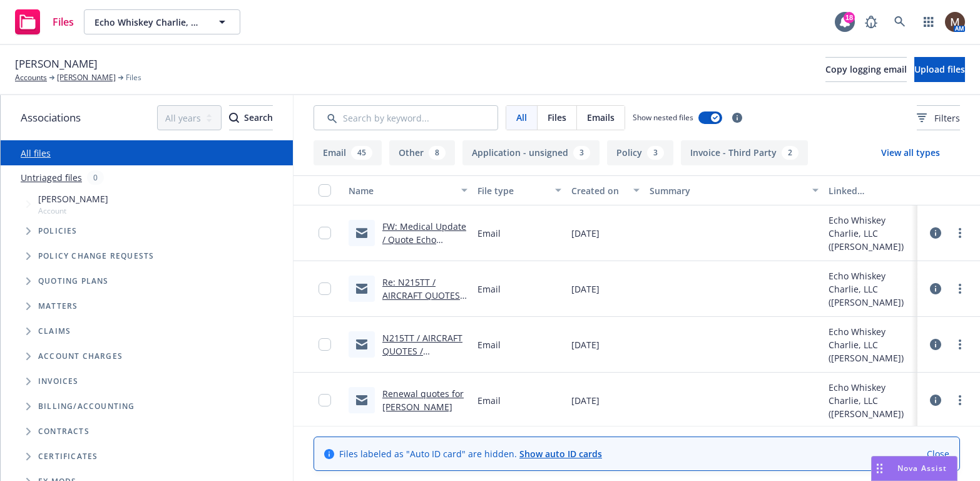 Image resolution: width=980 pixels, height=481 pixels. What do you see at coordinates (531, 153) in the screenshot?
I see `button: Application - unsigned` at bounding box center [531, 153].